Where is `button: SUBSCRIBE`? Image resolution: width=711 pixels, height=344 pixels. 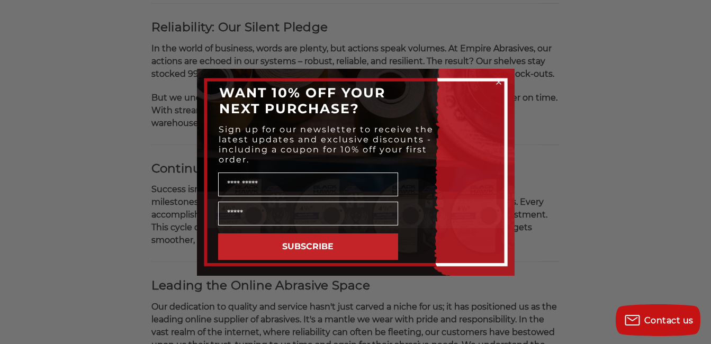
button: SUBSCRIBE is located at coordinates (308, 247).